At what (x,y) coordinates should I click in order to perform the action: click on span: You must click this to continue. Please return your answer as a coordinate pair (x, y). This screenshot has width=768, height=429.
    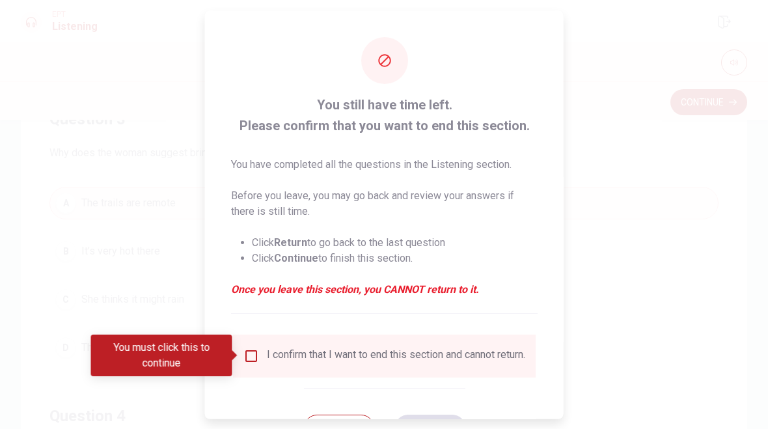
    Looking at the image, I should click on (251, 356).